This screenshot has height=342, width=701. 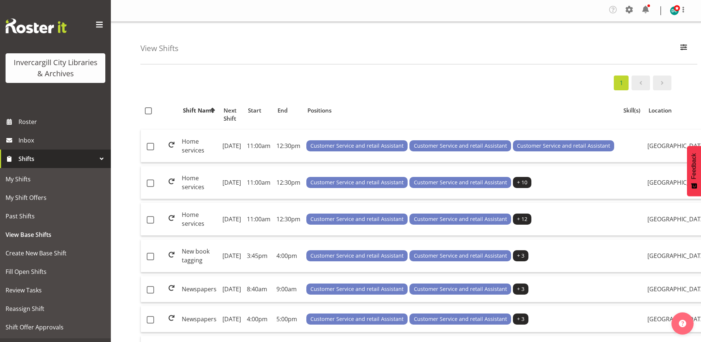 I want to click on a: View Base Shifts, so click(x=55, y=234).